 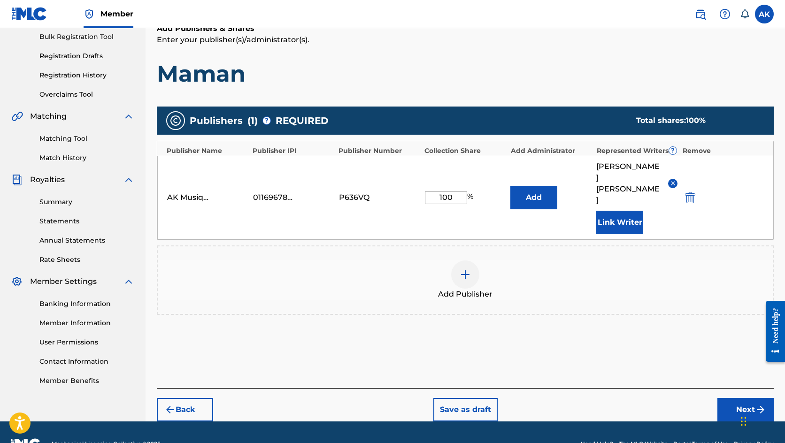 I want to click on div: Widget de chat, so click(x=761, y=421).